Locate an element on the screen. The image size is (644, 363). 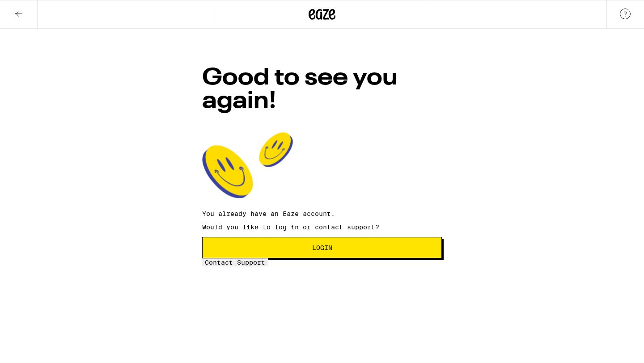
button: Contact Support is located at coordinates (235, 263).